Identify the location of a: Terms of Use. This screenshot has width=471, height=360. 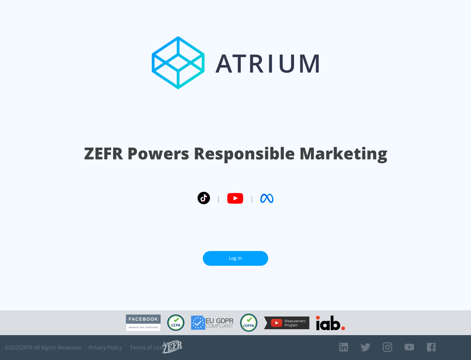
(146, 347).